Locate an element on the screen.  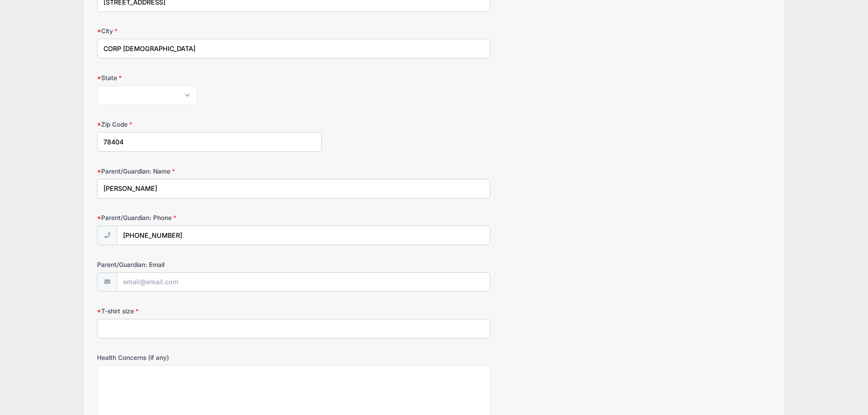
label: Zip Code is located at coordinates (209, 124).